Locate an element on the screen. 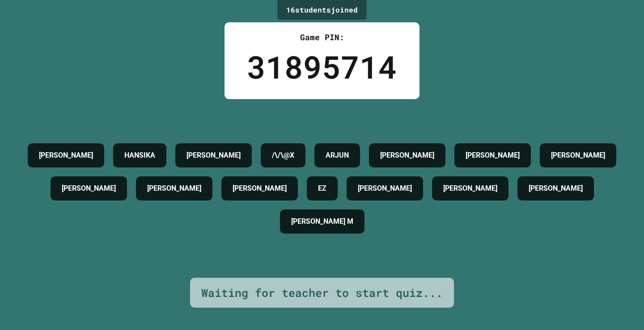  h4: /\/\@X is located at coordinates (283, 156).